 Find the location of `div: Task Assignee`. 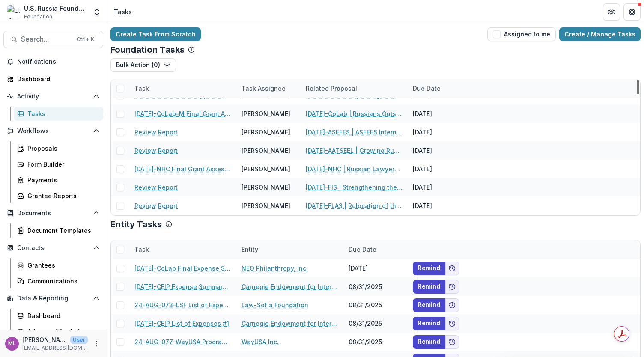

div: Task Assignee is located at coordinates (269, 88).